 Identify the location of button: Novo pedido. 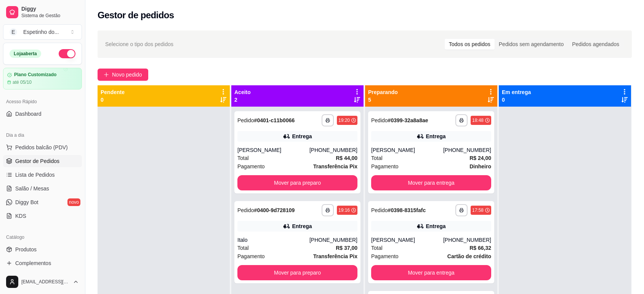
(123, 75).